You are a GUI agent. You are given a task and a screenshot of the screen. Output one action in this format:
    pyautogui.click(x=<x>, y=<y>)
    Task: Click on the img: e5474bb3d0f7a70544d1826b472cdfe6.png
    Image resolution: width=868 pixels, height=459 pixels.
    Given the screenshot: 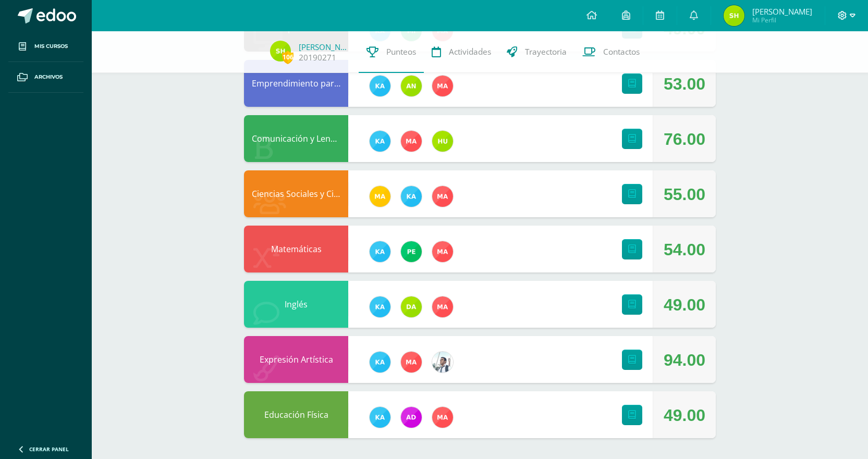 What is the action you would take?
    pyautogui.click(x=411, y=307)
    